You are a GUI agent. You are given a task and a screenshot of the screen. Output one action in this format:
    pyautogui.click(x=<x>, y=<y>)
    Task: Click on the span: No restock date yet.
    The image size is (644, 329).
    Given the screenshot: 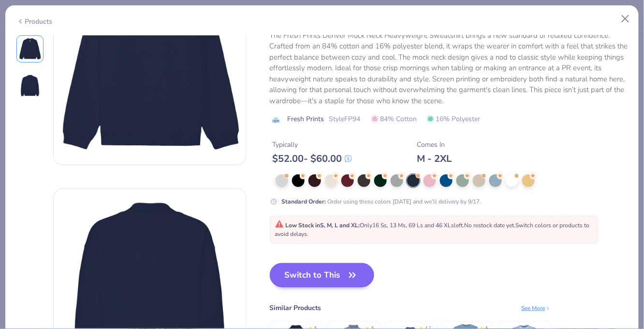 What is the action you would take?
    pyautogui.click(x=490, y=225)
    